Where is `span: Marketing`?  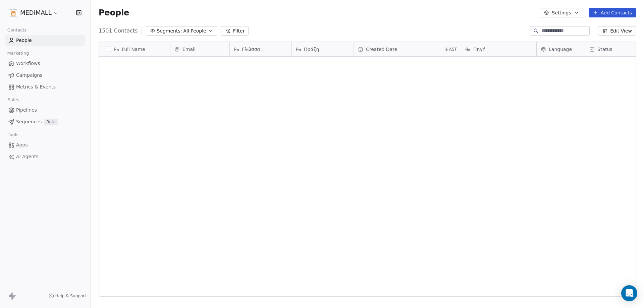 span: Marketing is located at coordinates (18, 53).